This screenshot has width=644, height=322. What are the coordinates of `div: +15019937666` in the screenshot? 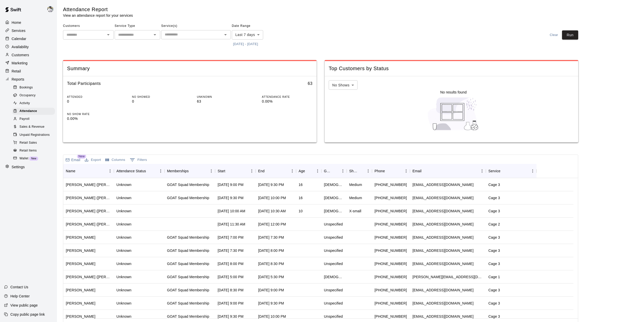 It's located at (391, 251).